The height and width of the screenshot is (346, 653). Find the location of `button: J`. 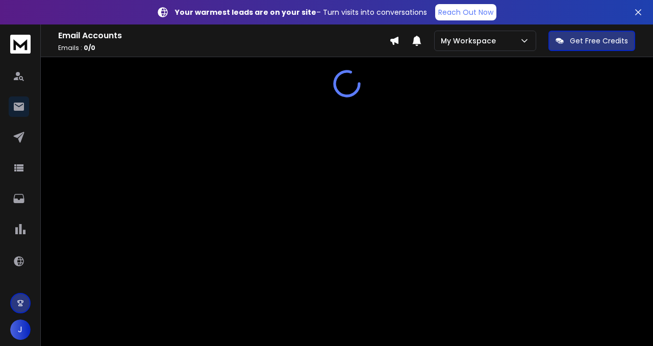

button: J is located at coordinates (20, 329).